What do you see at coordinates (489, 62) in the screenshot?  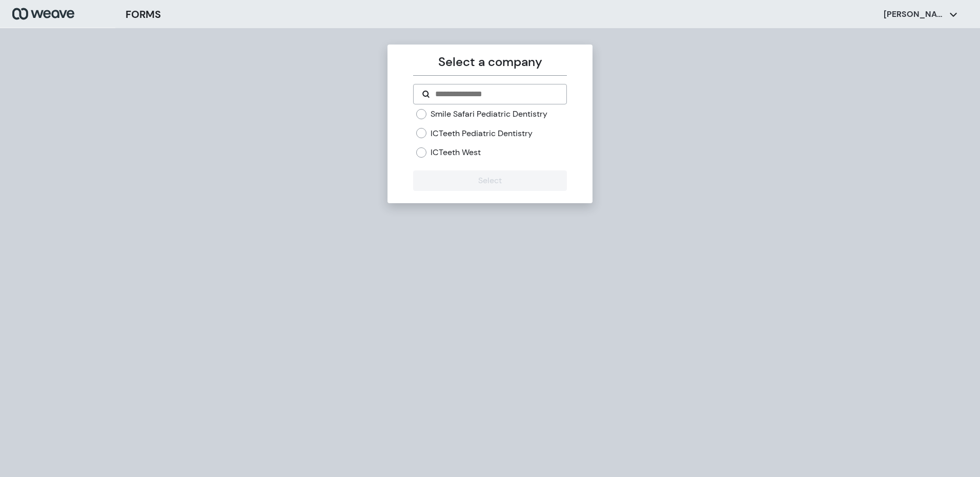 I see `p: Select a company` at bounding box center [489, 62].